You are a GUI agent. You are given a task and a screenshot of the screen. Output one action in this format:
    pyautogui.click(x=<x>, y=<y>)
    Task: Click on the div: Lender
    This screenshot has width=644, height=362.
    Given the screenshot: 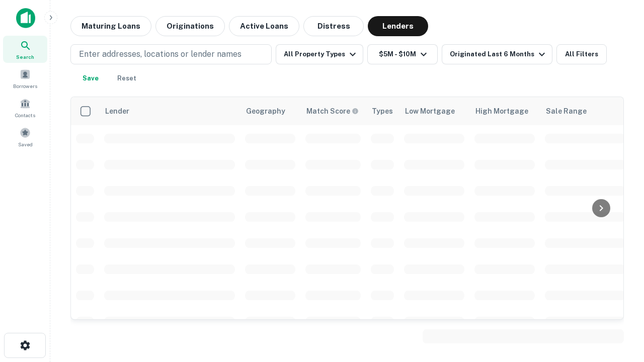 What is the action you would take?
    pyautogui.click(x=117, y=111)
    